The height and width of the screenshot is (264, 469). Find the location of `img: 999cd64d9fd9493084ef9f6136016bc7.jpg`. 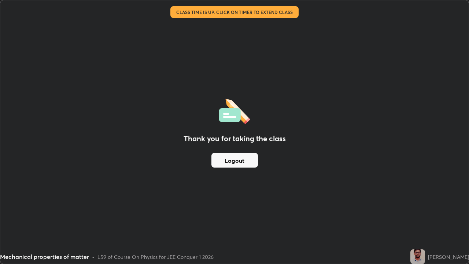

img: 999cd64d9fd9493084ef9f6136016bc7.jpg is located at coordinates (417, 256).